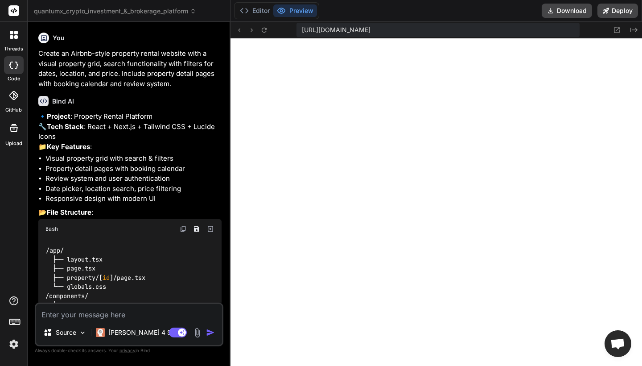  What do you see at coordinates (14, 143) in the screenshot?
I see `label: Upload` at bounding box center [14, 143].